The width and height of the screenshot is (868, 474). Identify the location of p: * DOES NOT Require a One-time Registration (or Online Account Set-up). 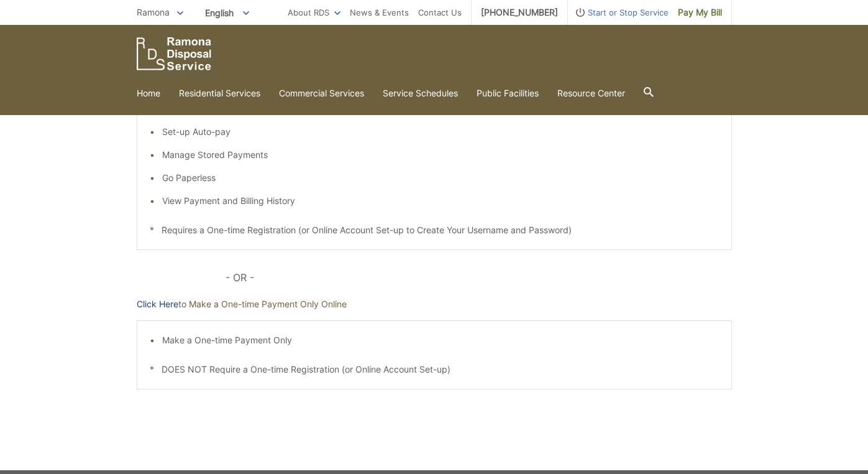
(435, 369).